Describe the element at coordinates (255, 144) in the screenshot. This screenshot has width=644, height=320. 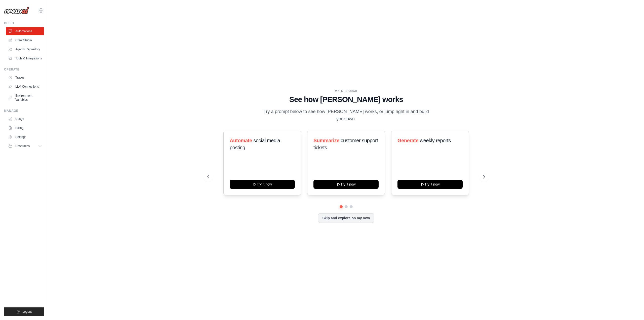
I see `span: social media posting` at that location.